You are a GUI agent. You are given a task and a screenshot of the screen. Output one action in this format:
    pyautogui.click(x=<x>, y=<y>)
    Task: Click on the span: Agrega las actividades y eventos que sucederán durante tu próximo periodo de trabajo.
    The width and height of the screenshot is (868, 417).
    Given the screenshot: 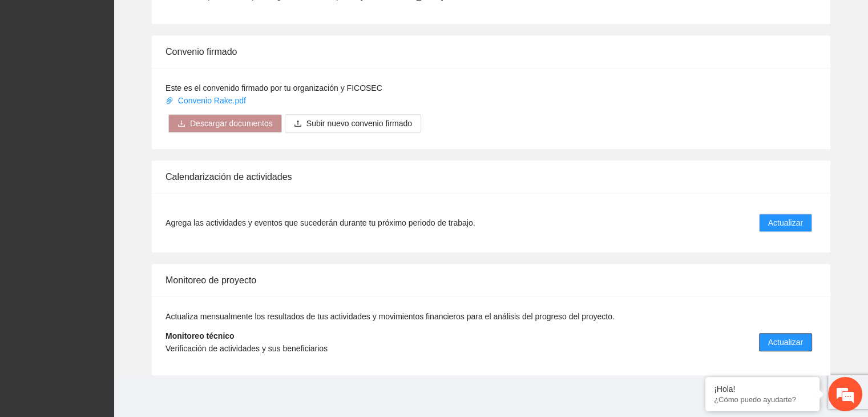 What is the action you would take?
    pyautogui.click(x=320, y=223)
    